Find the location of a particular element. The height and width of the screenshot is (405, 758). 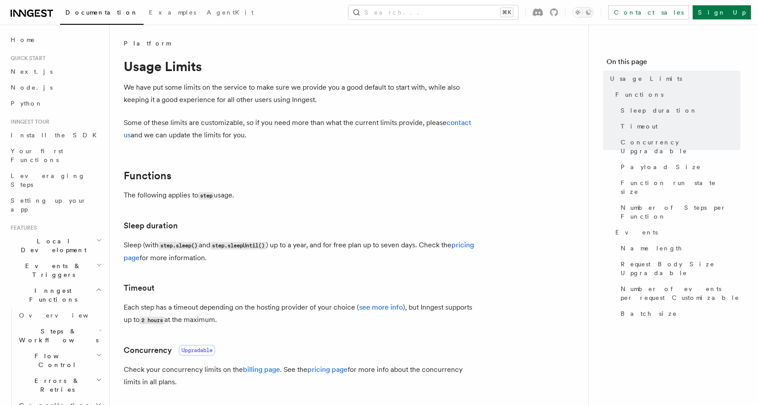

a: ConcurrencyUpgradable is located at coordinates (169, 350).